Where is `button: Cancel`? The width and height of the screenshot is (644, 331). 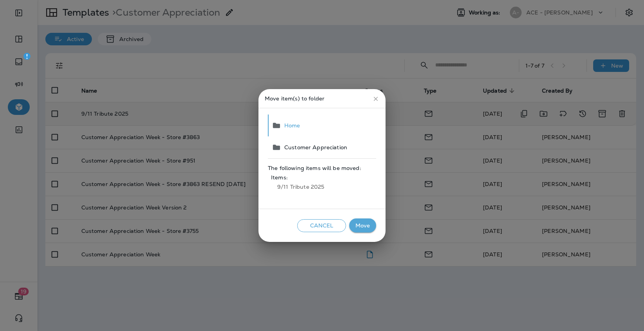
button: Cancel is located at coordinates (321, 226).